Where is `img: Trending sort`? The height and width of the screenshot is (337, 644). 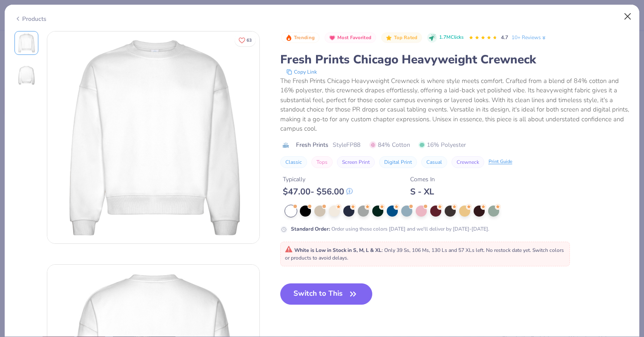 img: Trending sort is located at coordinates (288, 38).